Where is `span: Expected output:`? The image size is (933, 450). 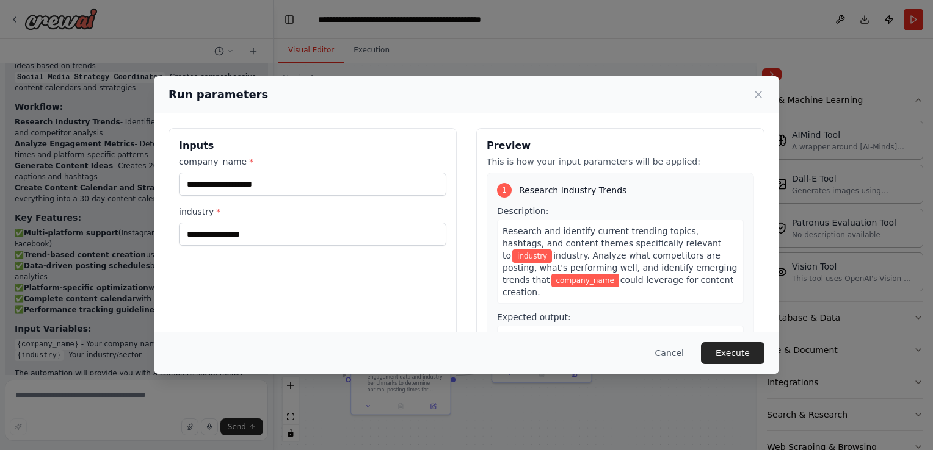 span: Expected output: is located at coordinates (534, 317).